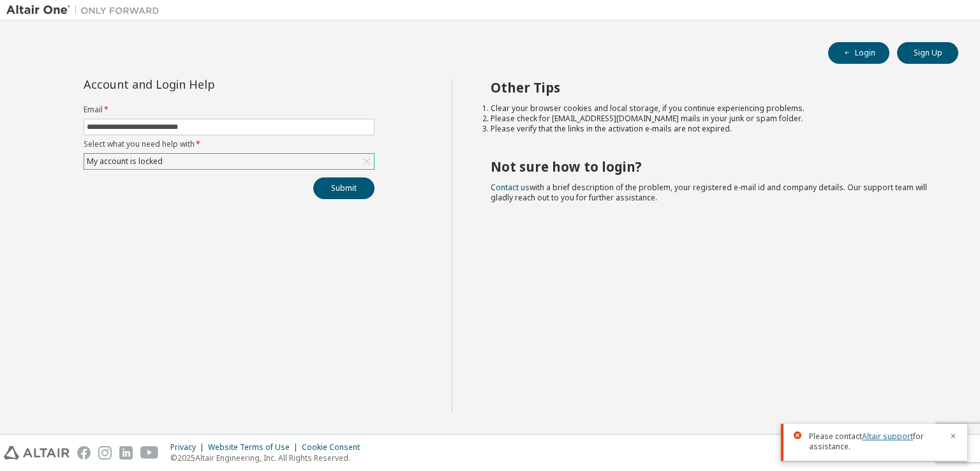  I want to click on h2: Not sure how to login?, so click(714, 166).